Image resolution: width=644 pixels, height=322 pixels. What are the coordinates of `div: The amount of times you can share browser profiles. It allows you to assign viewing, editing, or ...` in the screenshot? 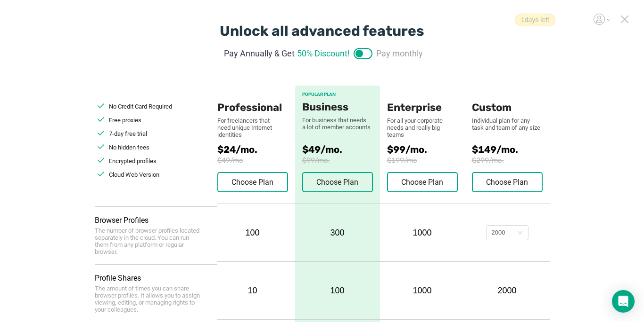 It's located at (149, 299).